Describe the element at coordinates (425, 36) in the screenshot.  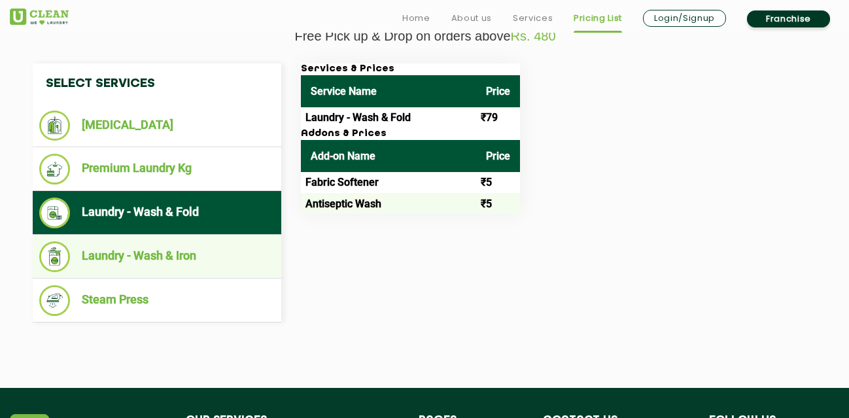
I see `p: Free Pick up & Drop on orders above` at that location.